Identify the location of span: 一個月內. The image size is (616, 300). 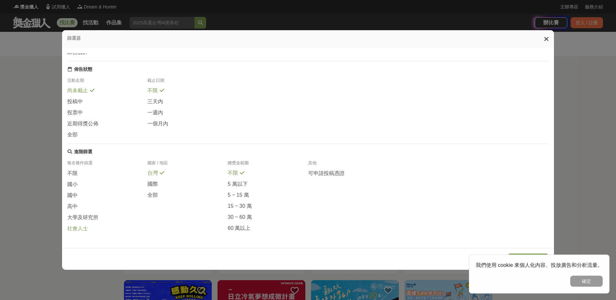
(158, 124).